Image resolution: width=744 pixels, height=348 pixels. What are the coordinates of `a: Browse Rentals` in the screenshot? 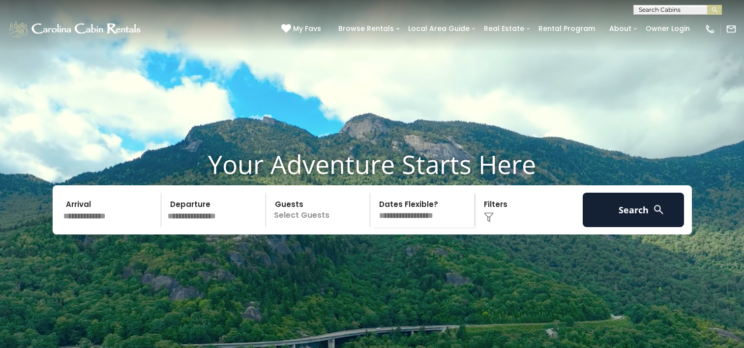 It's located at (366, 29).